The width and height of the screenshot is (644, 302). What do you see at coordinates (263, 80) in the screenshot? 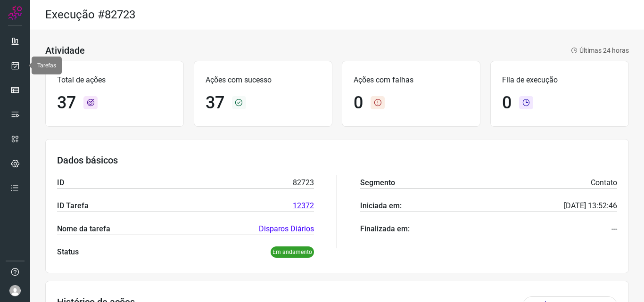
I see `p: Ações com sucesso` at bounding box center [263, 80].